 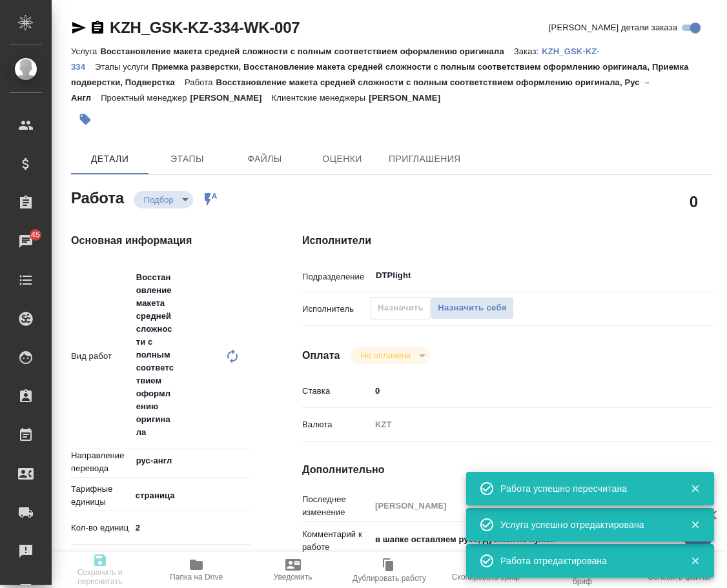 I want to click on p: Клиентские менеджеры, so click(x=320, y=98).